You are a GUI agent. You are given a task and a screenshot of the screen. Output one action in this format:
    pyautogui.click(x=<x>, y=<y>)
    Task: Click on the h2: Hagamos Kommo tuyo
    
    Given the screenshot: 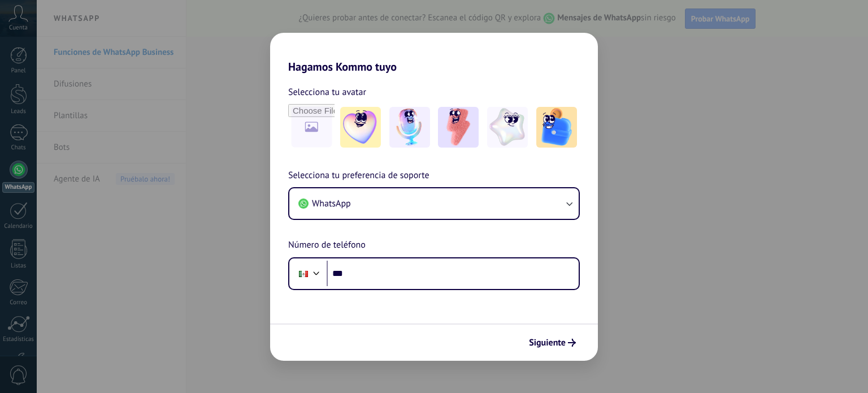 What is the action you would take?
    pyautogui.click(x=434, y=53)
    